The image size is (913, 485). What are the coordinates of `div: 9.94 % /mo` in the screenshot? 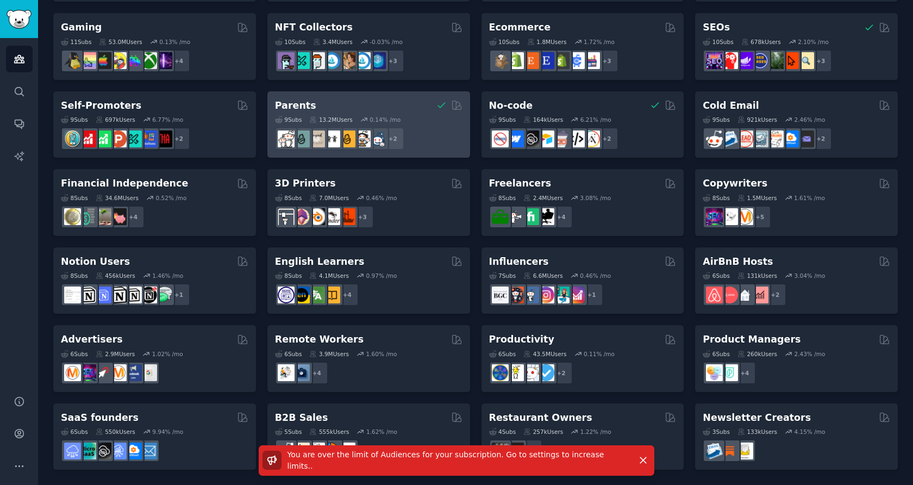 It's located at (167, 432).